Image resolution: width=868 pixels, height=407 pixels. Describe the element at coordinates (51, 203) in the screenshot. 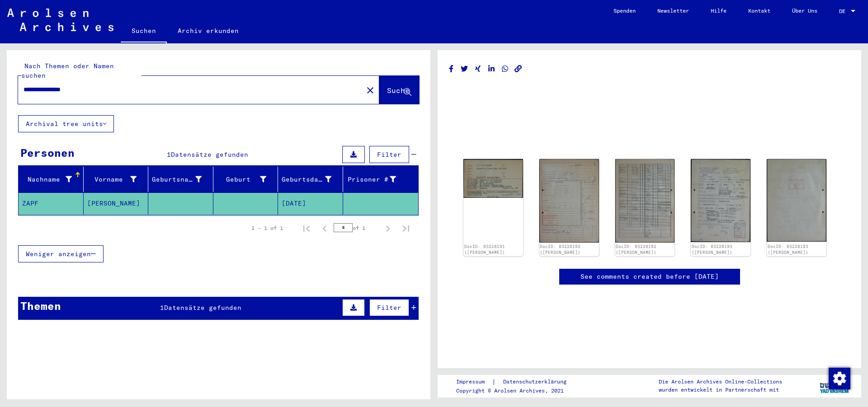

I see `mat-cell: ZAPF` at that location.